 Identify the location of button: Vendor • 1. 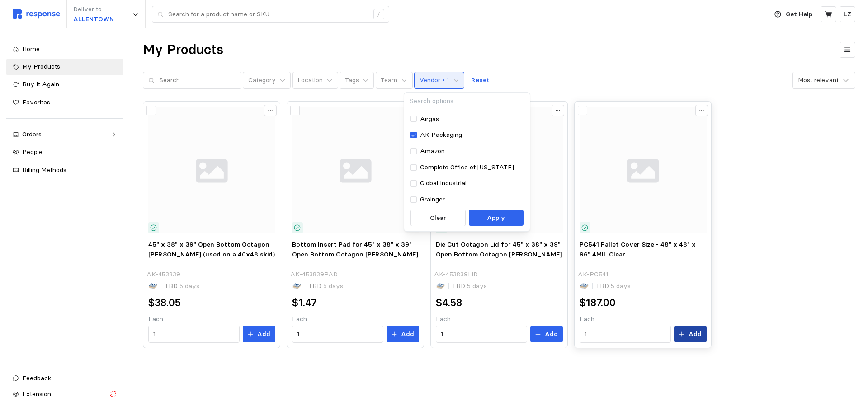
(439, 80).